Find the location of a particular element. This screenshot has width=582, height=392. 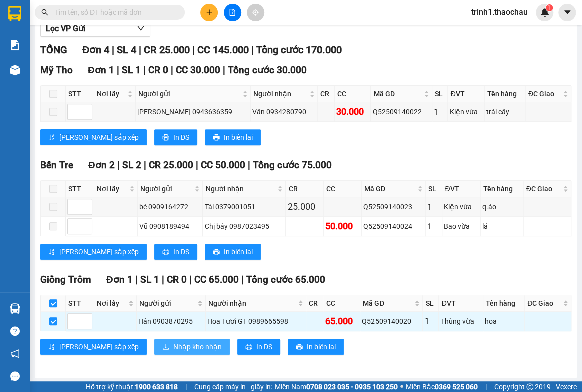

span: Bến Tre is located at coordinates (57, 165).